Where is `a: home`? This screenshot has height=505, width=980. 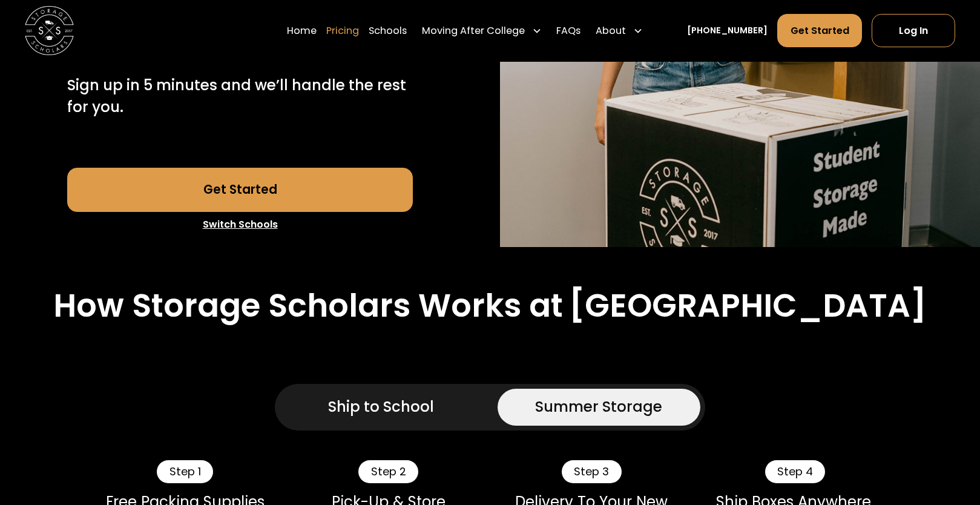 a: home is located at coordinates (49, 30).